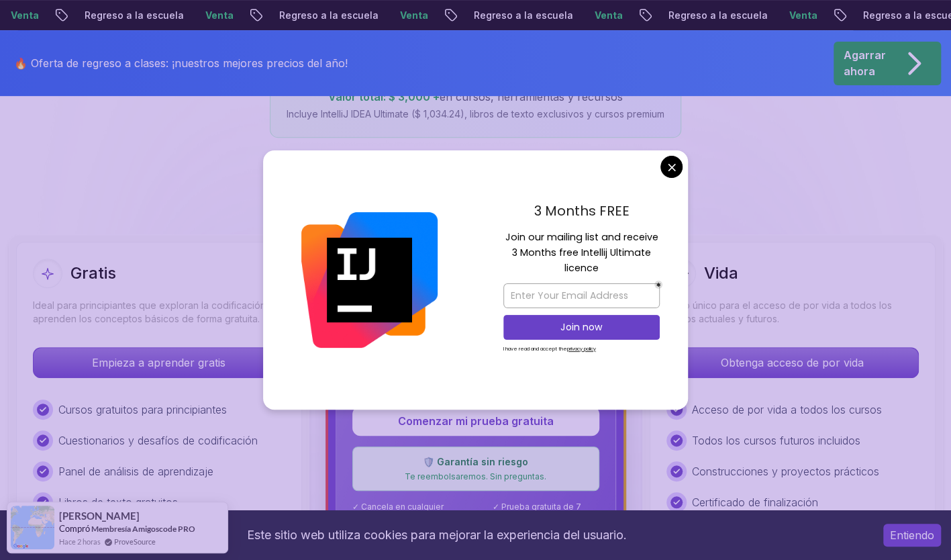 This screenshot has width=951, height=560. I want to click on span: Hace 2 horas, so click(80, 541).